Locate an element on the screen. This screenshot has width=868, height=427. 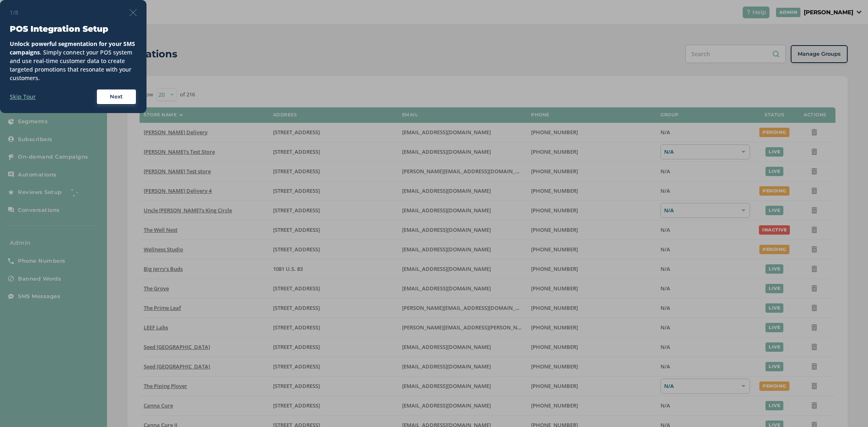
div: . Simply connect your POS system and use real-time customer data to create targeted promotions th... is located at coordinates (74, 61).